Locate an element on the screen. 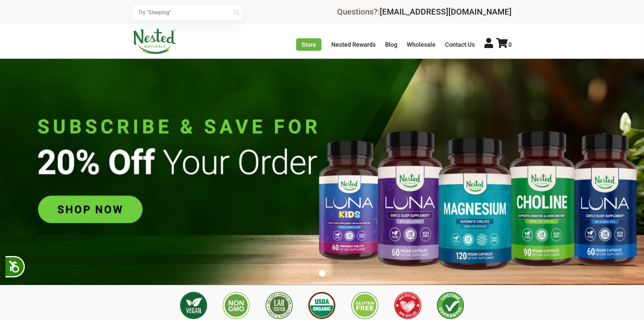 This screenshot has width=644, height=320. img: 3rd Party Lab Tested is located at coordinates (279, 305).